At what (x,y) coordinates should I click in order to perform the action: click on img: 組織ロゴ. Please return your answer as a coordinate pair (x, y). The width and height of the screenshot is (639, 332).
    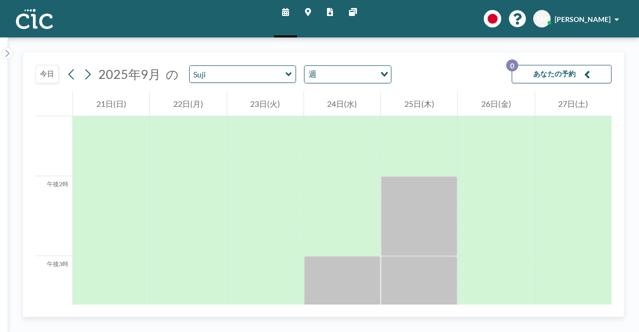
    Looking at the image, I should click on (34, 19).